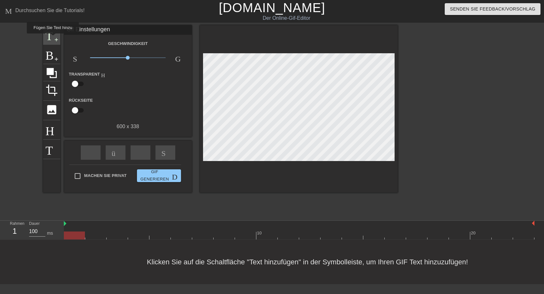 The image size is (544, 294). I want to click on span: Geschwindigkeit, so click(179, 58).